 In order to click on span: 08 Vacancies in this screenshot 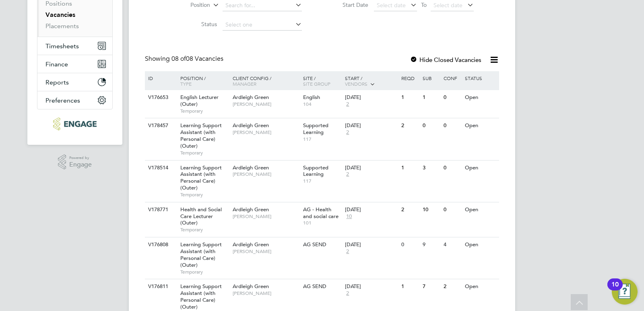, I will do `click(197, 59)`.